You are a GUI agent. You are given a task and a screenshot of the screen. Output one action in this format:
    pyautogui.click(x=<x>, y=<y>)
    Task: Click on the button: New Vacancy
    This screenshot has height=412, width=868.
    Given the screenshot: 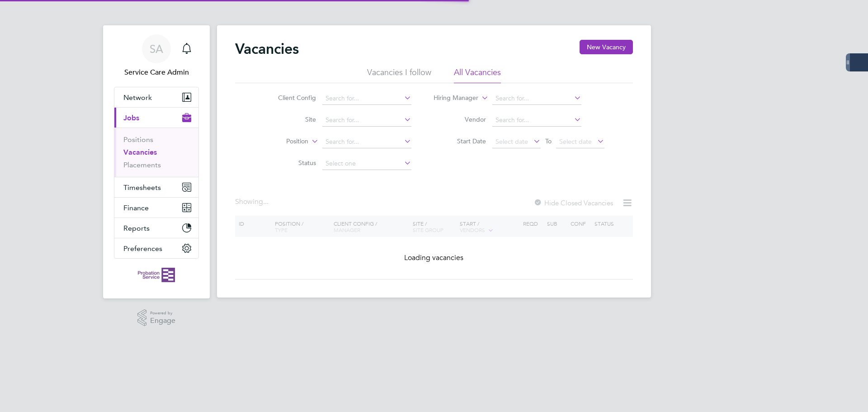 What is the action you would take?
    pyautogui.click(x=606, y=47)
    